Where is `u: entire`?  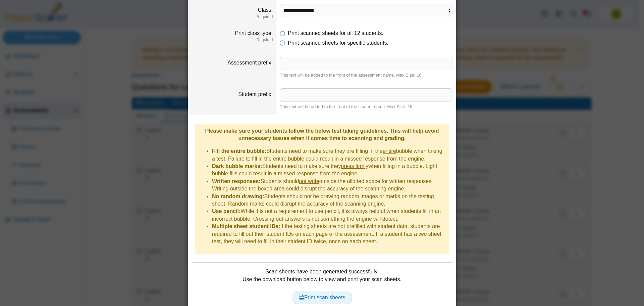 u: entire is located at coordinates (389, 151).